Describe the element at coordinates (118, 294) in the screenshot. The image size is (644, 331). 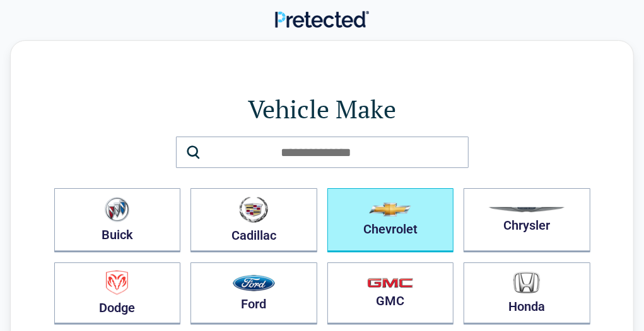
I see `button: Dodge` at that location.